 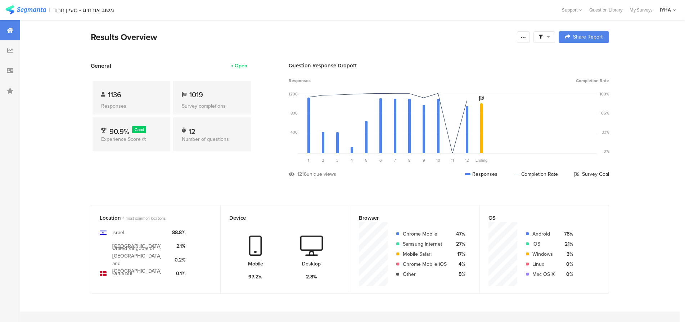 I want to click on div: 100%, so click(x=604, y=94).